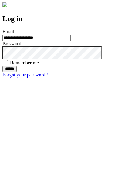 This screenshot has height=182, width=138. I want to click on h2: Log in, so click(69, 19).